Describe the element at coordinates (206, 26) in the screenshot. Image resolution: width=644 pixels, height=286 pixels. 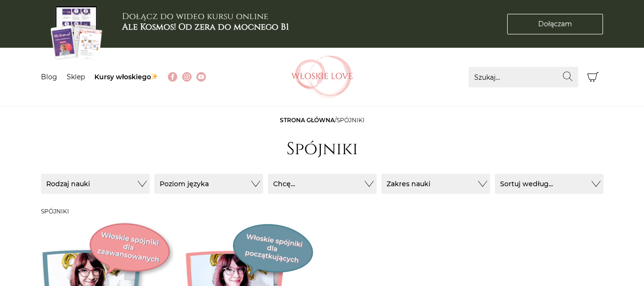
I see `b: Ale Kosmos! Od zera do mocnego B1` at that location.